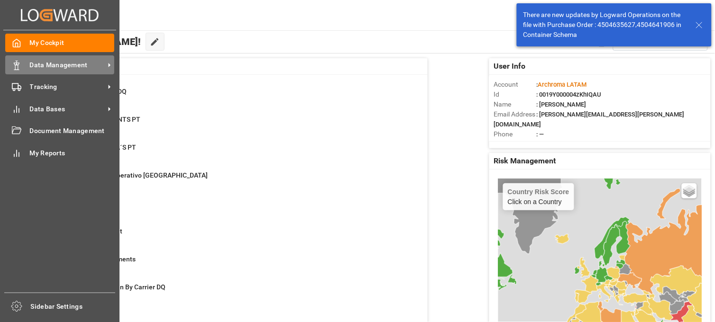 The height and width of the screenshot is (322, 715). I want to click on span: Tracking, so click(67, 87).